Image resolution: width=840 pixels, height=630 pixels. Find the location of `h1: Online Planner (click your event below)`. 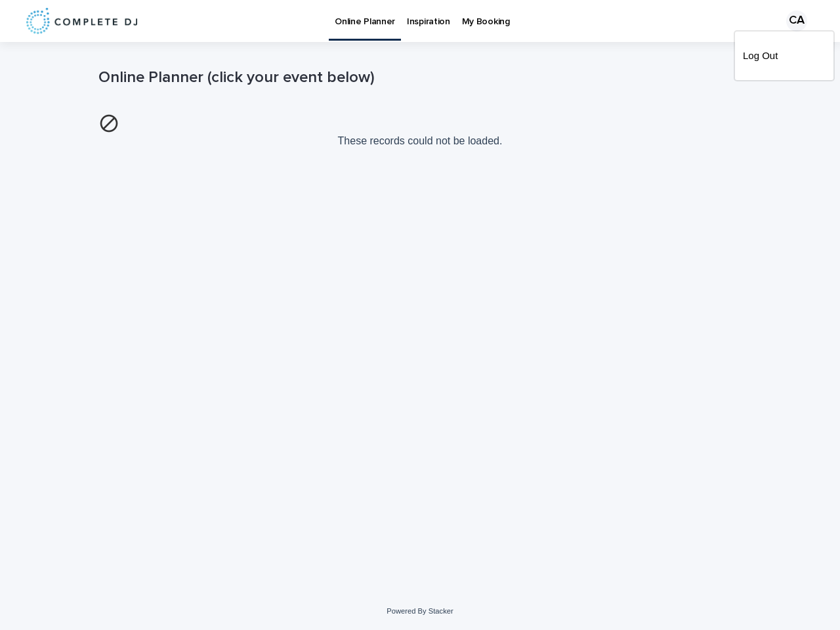

h1: Online Planner (click your event below) is located at coordinates (420, 77).